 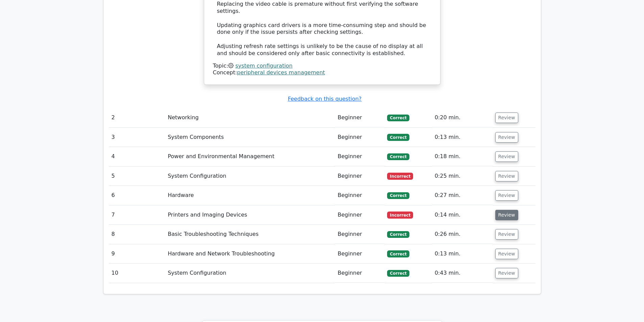 What do you see at coordinates (462, 215) in the screenshot?
I see `td: 0:14 min.` at bounding box center [462, 215].